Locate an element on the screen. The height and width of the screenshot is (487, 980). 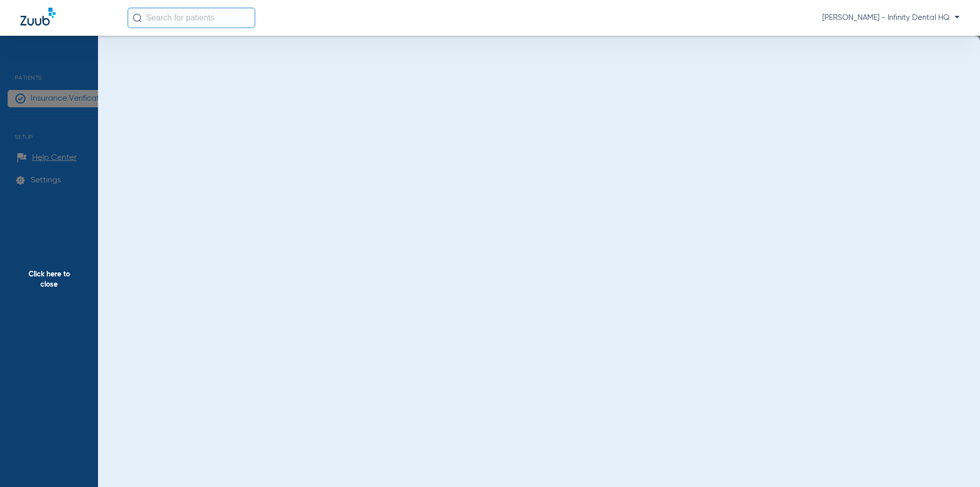
input: Search for patients is located at coordinates (191, 18).